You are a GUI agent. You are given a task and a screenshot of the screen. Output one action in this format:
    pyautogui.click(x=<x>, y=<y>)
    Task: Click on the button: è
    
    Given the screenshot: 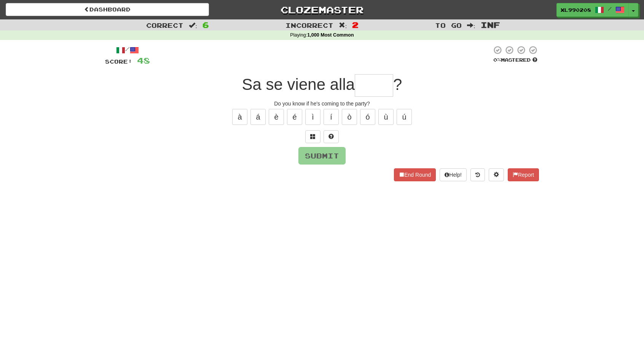 What is the action you would take?
    pyautogui.click(x=276, y=117)
    